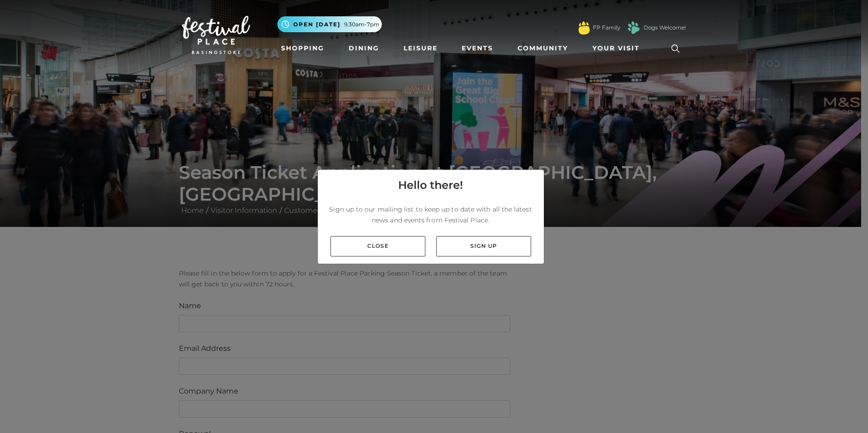 The height and width of the screenshot is (433, 868). I want to click on a: Dogs Welcome!, so click(665, 27).